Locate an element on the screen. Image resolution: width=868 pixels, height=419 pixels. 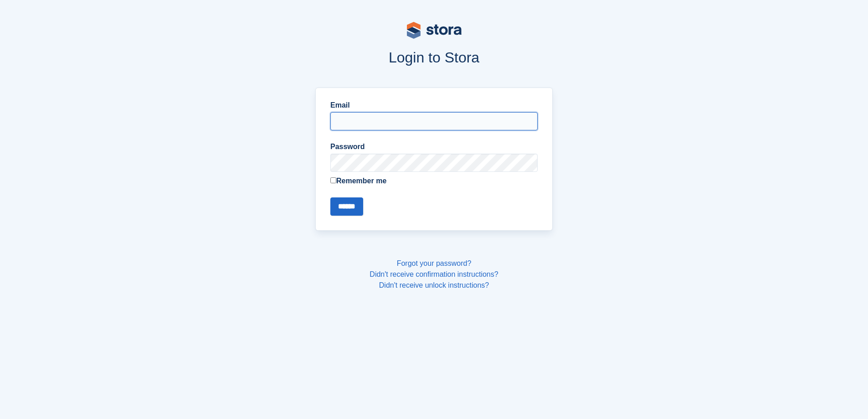
a: Forgot your password? is located at coordinates (434, 263).